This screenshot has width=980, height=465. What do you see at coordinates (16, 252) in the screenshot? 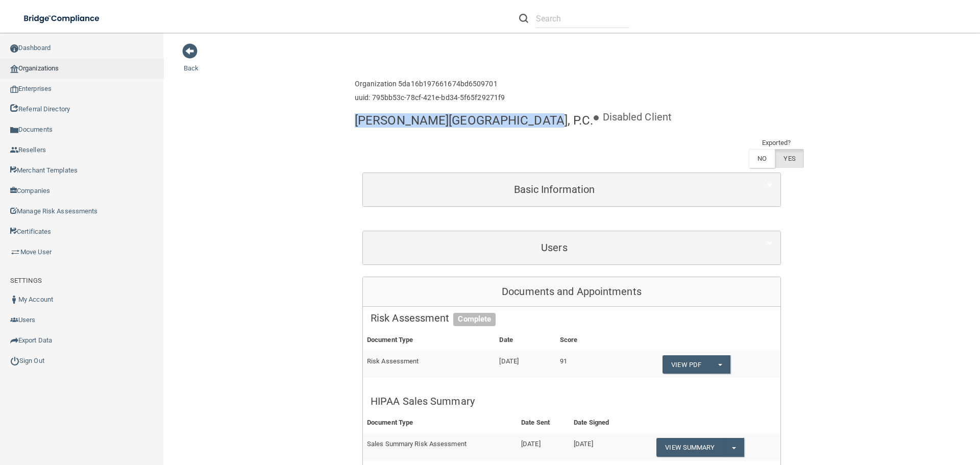
I see `img: briefcase.64adab9b.png` at bounding box center [16, 252].